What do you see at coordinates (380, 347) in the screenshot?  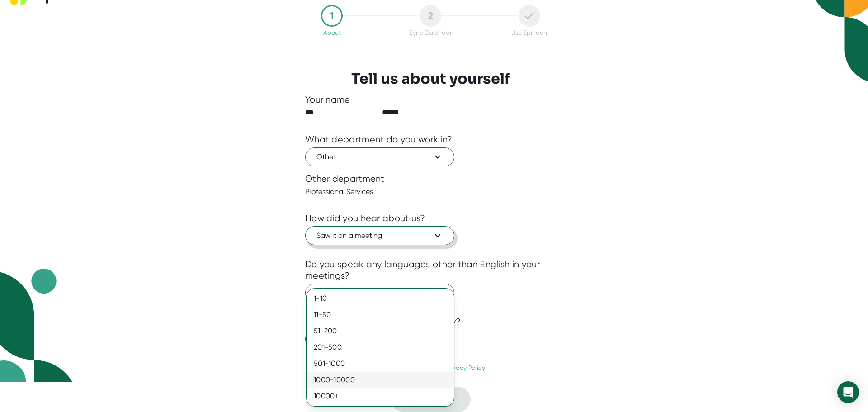 I see `div: 201-500` at bounding box center [380, 347].